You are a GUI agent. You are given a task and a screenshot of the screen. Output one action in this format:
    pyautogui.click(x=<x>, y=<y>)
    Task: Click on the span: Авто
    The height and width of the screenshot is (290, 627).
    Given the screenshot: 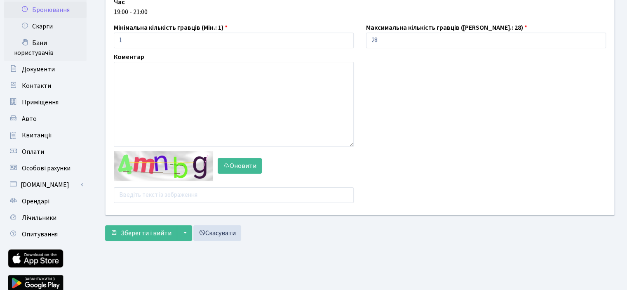 What is the action you would take?
    pyautogui.click(x=29, y=119)
    